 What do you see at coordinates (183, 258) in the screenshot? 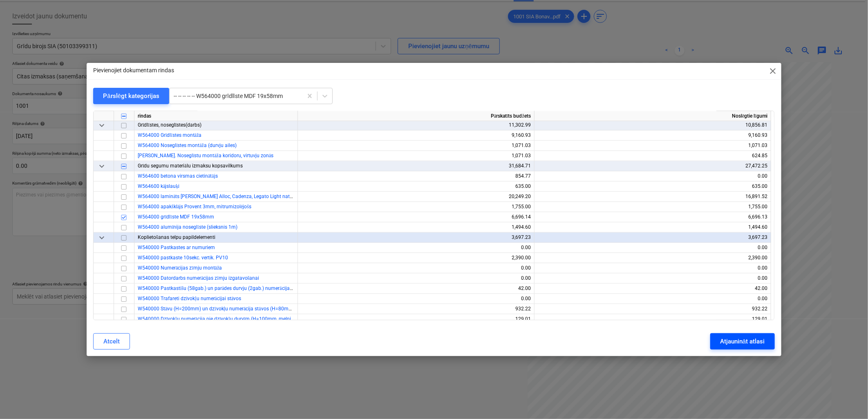
I see `span: W540000 pastkaste 10sekc. vertik. PV10` at bounding box center [183, 258].